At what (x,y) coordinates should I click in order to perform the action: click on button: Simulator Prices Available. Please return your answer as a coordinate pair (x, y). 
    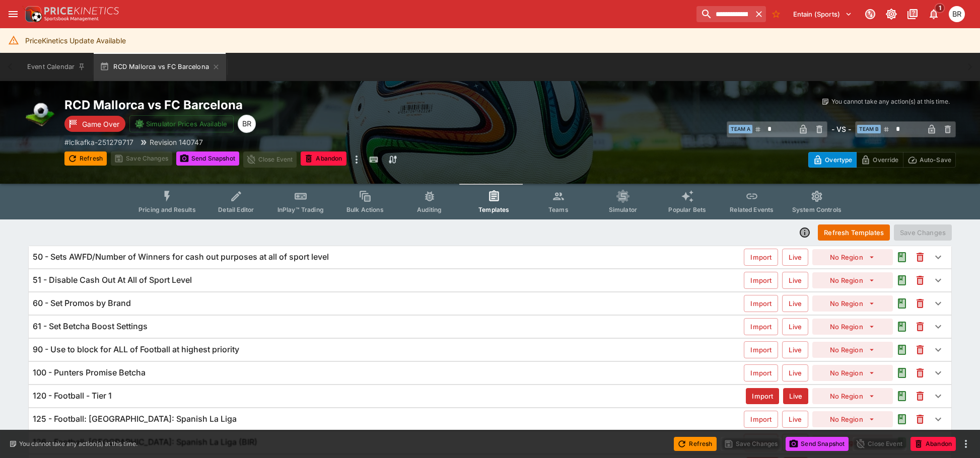
    Looking at the image, I should click on (181, 124).